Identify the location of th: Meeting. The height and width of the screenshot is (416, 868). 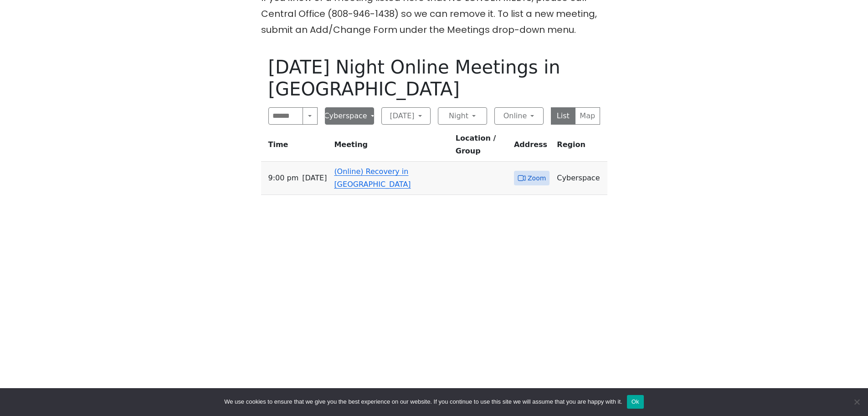
(392, 146).